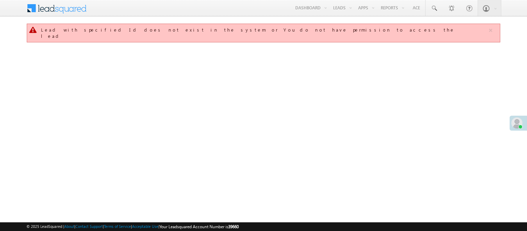 The width and height of the screenshot is (527, 231). What do you see at coordinates (117, 226) in the screenshot?
I see `a: Terms of Service` at bounding box center [117, 226].